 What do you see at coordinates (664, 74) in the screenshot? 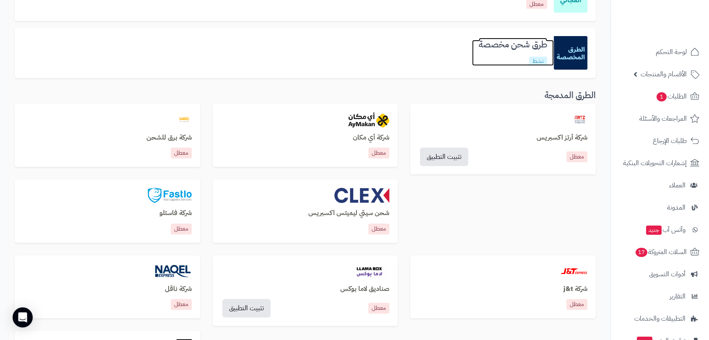
I see `span: الأقسام والمنتجات` at bounding box center [664, 74].